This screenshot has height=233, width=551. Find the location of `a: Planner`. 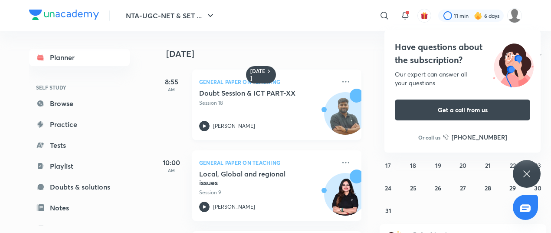

a: Planner is located at coordinates (79, 57).